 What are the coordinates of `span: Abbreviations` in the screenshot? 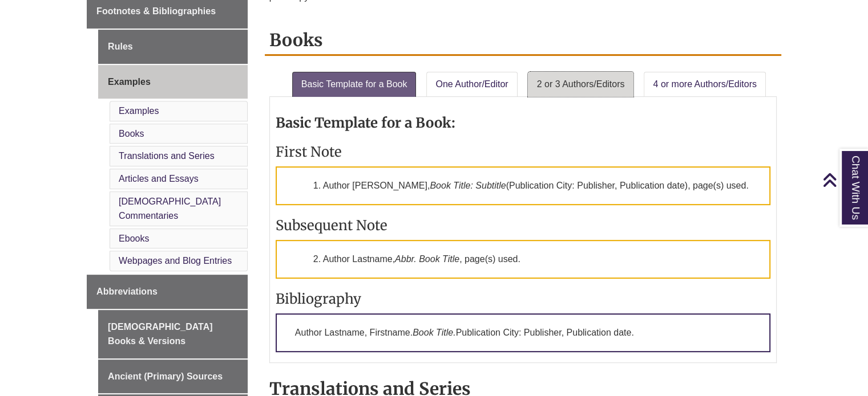 It's located at (127, 292).